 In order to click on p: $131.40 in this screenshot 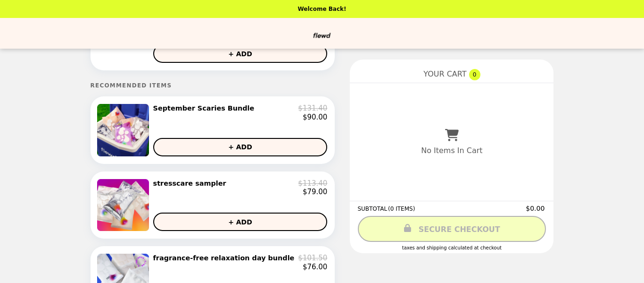, I will do `click(313, 108)`.